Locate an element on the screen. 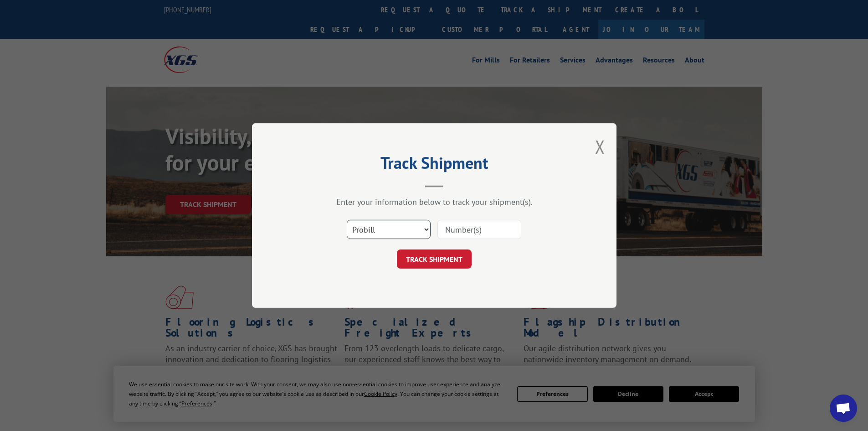 The height and width of the screenshot is (431, 868). button: TRACK SHIPMENT is located at coordinates (434, 259).